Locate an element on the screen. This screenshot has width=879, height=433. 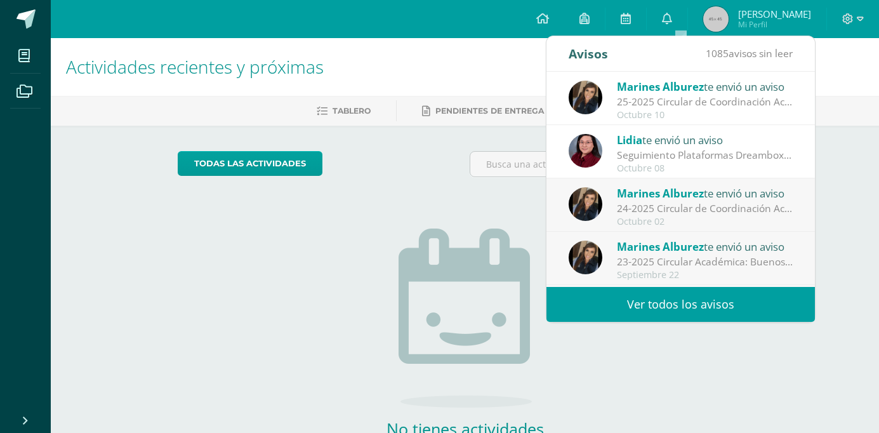
div: Octubre 10 is located at coordinates (705, 115).